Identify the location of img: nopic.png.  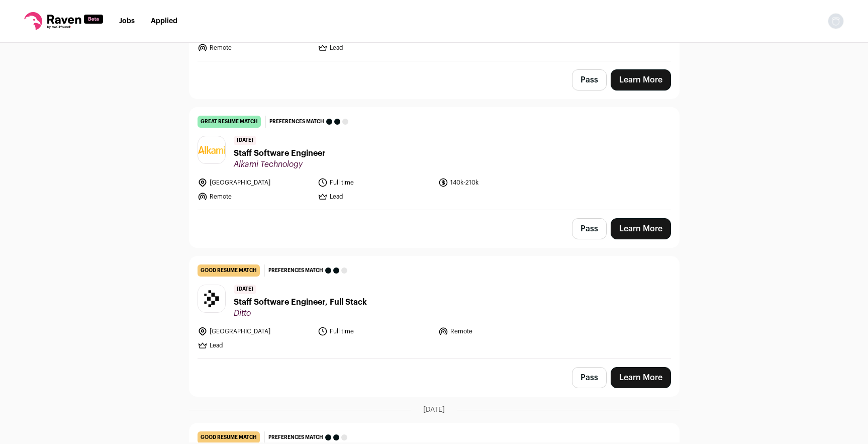
(836, 21).